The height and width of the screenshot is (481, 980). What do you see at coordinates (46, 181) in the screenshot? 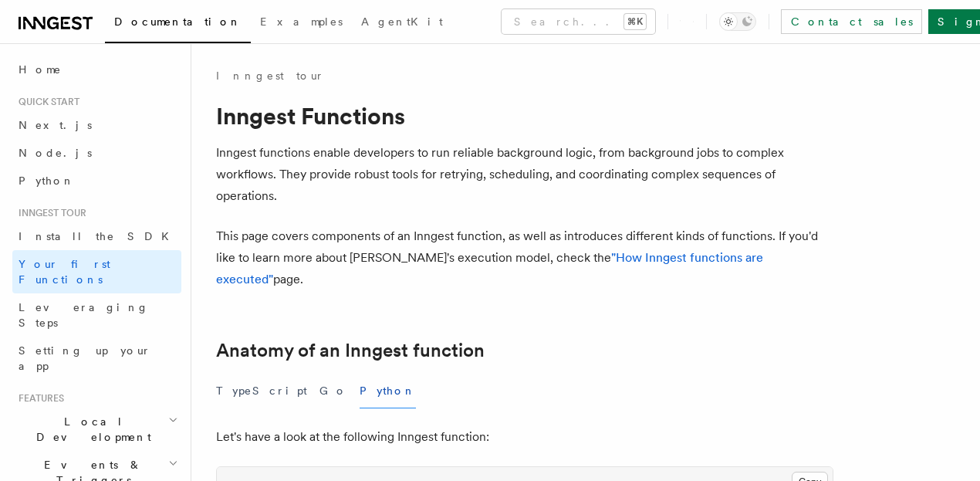
I see `span: Python` at bounding box center [46, 181].